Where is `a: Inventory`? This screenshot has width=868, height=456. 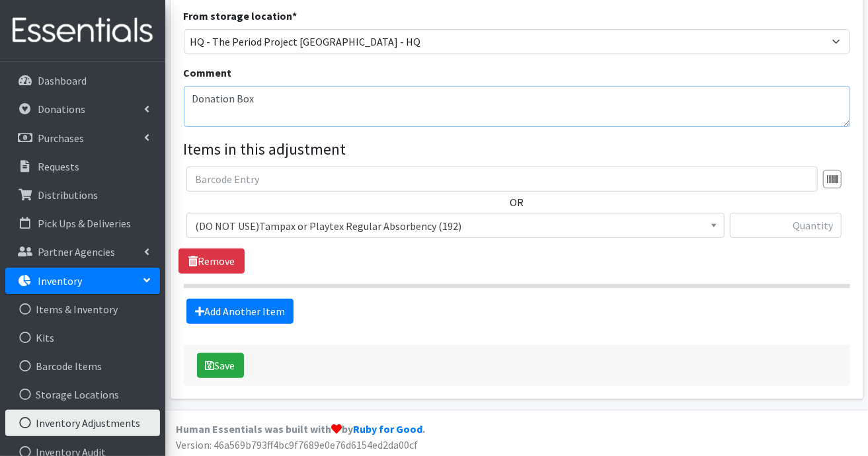
a: Inventory is located at coordinates (83, 281).